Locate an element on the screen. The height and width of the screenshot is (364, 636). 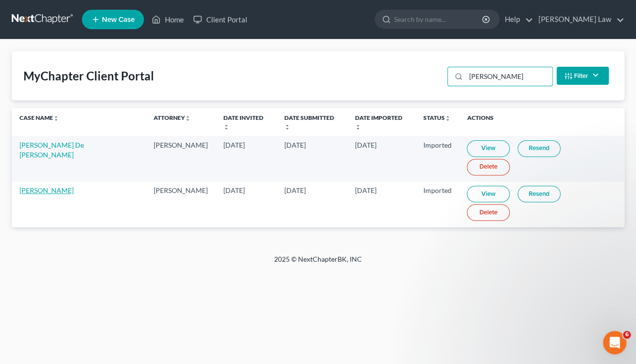
a: Date Importedunfold_more is located at coordinates (378, 122).